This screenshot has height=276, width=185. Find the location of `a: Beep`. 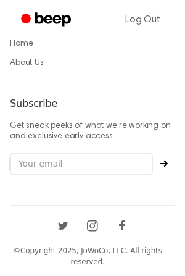

a: Beep is located at coordinates (47, 20).